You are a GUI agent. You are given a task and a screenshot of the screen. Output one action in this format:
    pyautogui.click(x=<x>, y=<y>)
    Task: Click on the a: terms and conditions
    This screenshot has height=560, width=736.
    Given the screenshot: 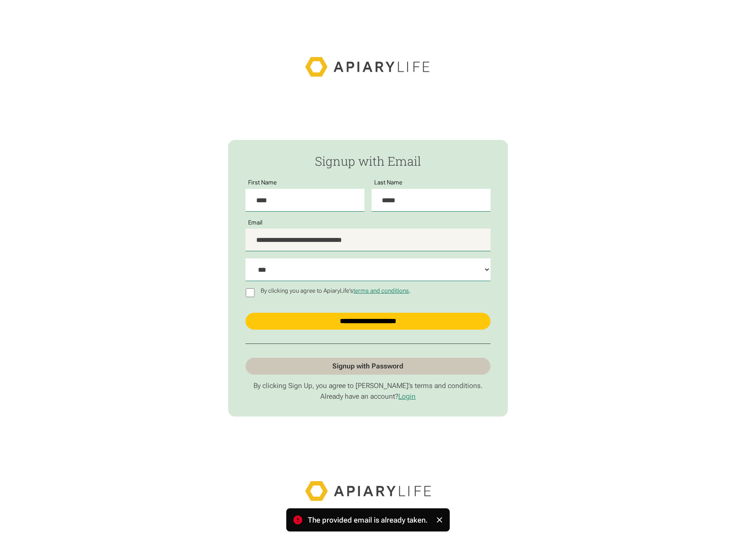 What is the action you would take?
    pyautogui.click(x=381, y=291)
    